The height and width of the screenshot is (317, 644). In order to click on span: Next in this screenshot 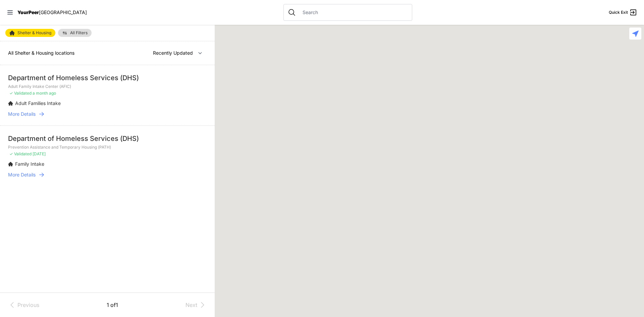, I will do `click(191, 305)`.